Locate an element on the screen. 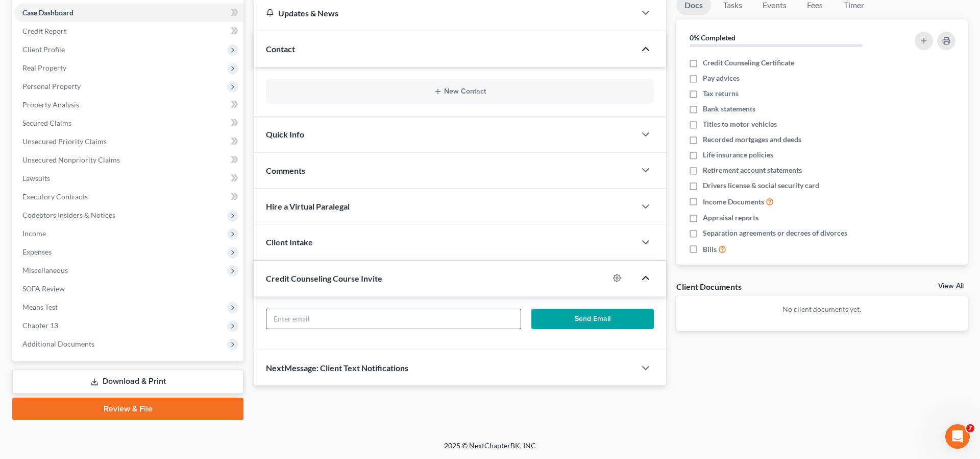 This screenshot has width=980, height=459. span: Separation agreements or decrees of divorces is located at coordinates (774, 233).